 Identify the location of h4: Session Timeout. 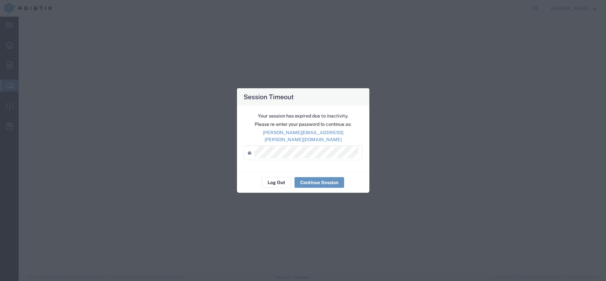
(269, 97).